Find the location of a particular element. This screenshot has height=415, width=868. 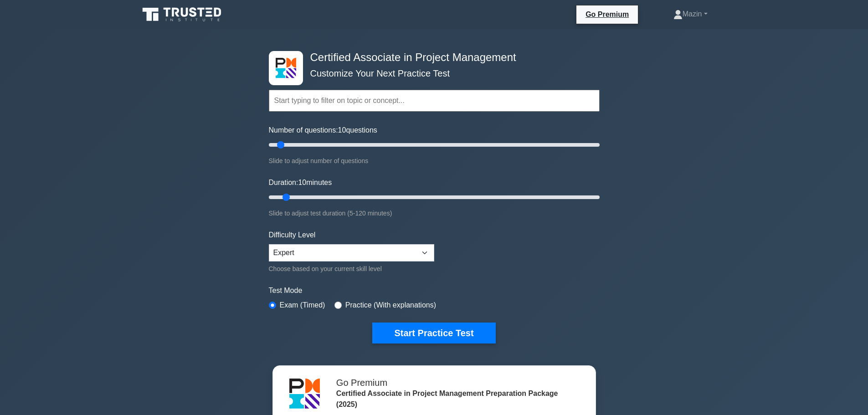

label: Difficulty Level is located at coordinates (292, 235).